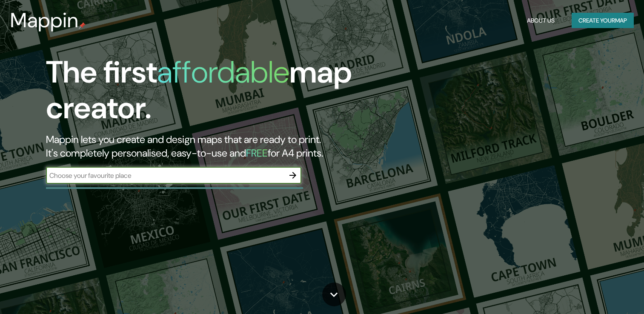 The width and height of the screenshot is (644, 314). Describe the element at coordinates (603, 21) in the screenshot. I see `button: Create yourmap` at that location.